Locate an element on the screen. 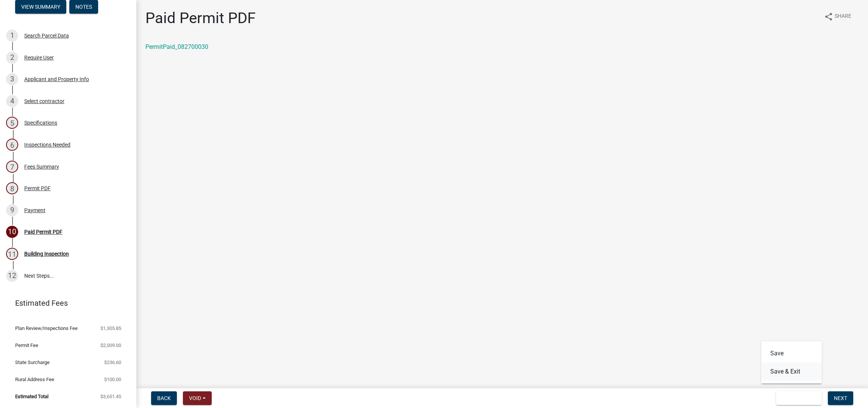 This screenshot has height=408, width=868. button: Back is located at coordinates (164, 398).